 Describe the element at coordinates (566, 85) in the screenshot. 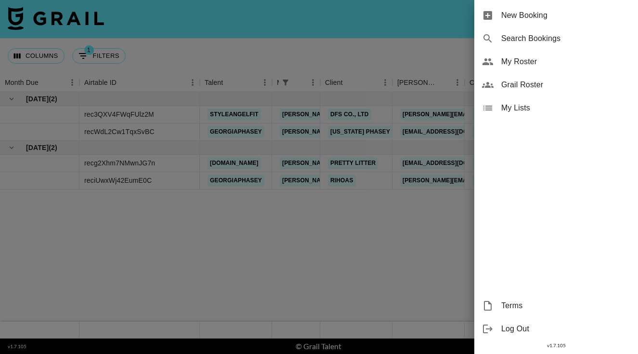

I see `span: Grail Roster` at that location.